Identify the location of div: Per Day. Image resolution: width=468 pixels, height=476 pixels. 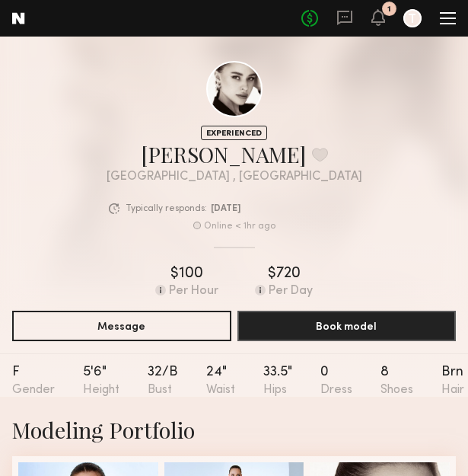
(290, 291).